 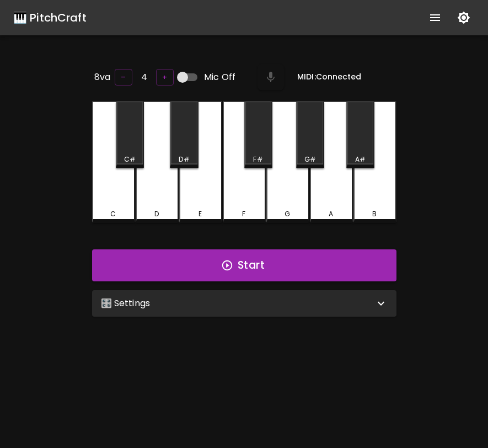 What do you see at coordinates (144, 77) in the screenshot?
I see `h6: 4` at bounding box center [144, 77].